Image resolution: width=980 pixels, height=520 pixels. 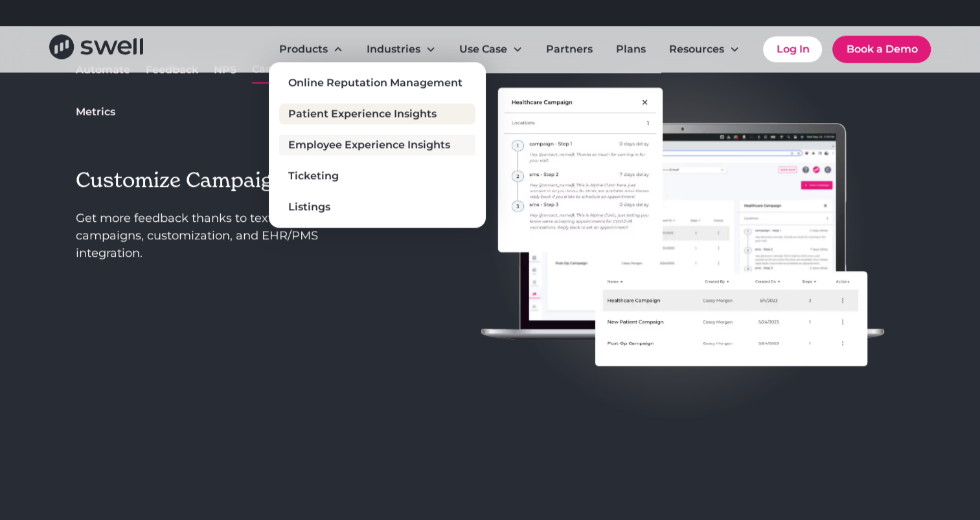 What do you see at coordinates (96, 112) in the screenshot?
I see `div: Metrics` at bounding box center [96, 112].